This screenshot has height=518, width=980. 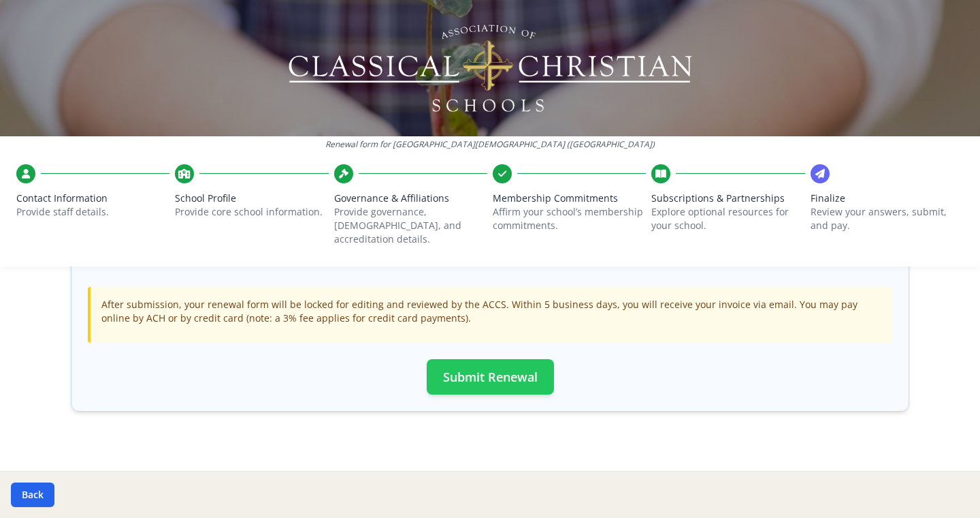 I want to click on span: Contact Information, so click(x=93, y=198).